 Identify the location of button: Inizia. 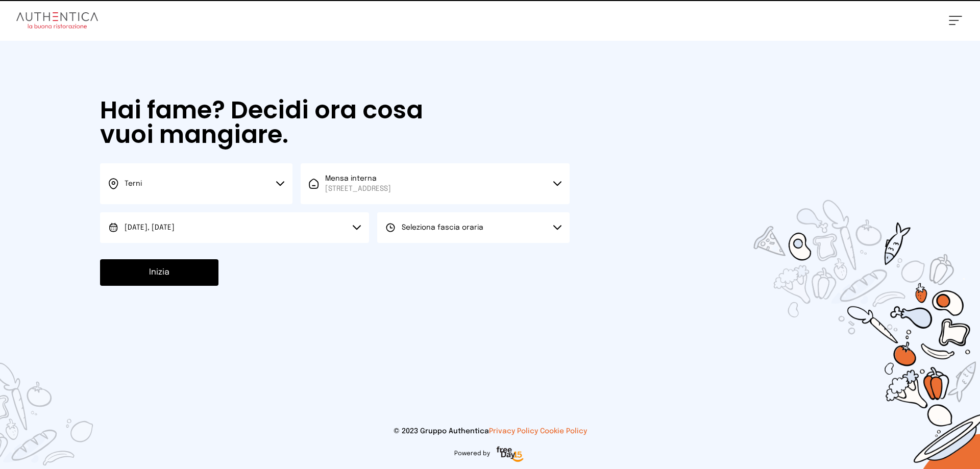
(159, 273).